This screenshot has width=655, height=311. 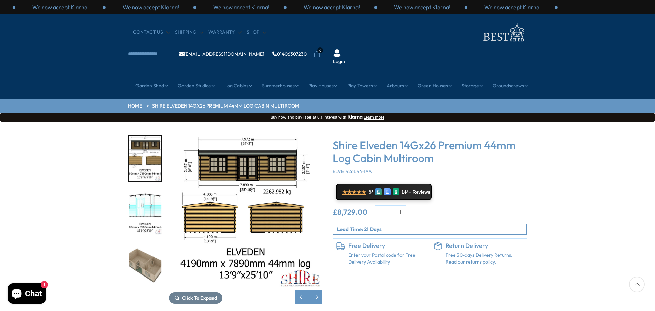 I want to click on a: Shire Elveden 14Gx26 Premium 44mm Log Cabin Multiroom, so click(x=225, y=106).